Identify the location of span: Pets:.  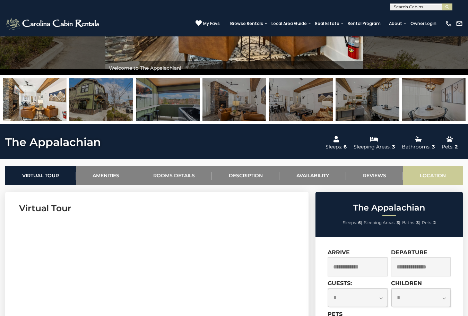
(427, 222).